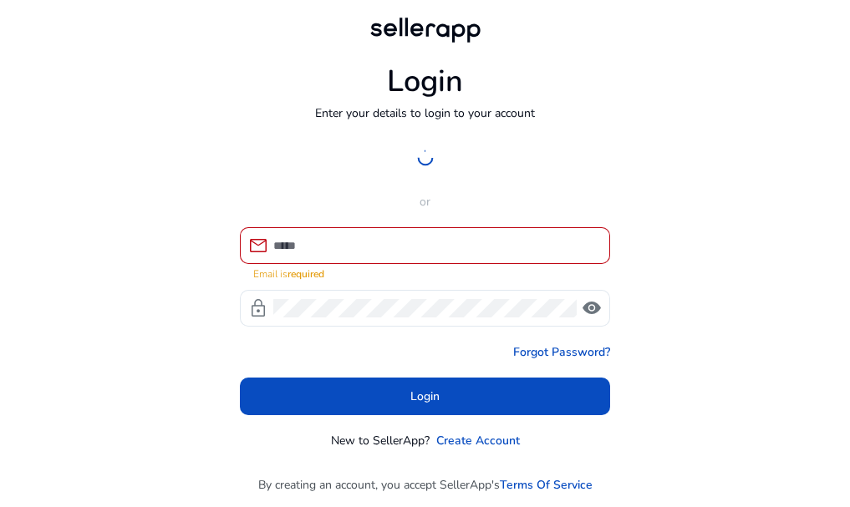 The image size is (850, 507). What do you see at coordinates (546, 485) in the screenshot?
I see `a: Terms Of Service` at bounding box center [546, 485].